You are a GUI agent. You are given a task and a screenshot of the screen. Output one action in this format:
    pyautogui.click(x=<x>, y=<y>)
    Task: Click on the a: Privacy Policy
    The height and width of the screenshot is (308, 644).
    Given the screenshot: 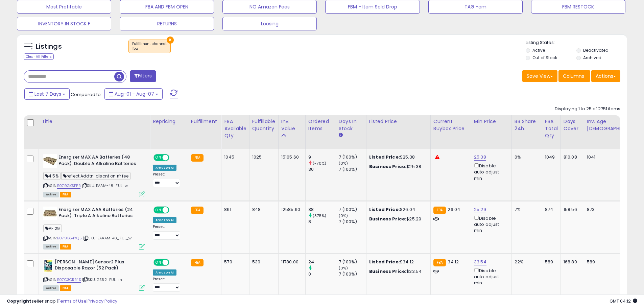 What is the action you would take?
    pyautogui.click(x=103, y=301)
    